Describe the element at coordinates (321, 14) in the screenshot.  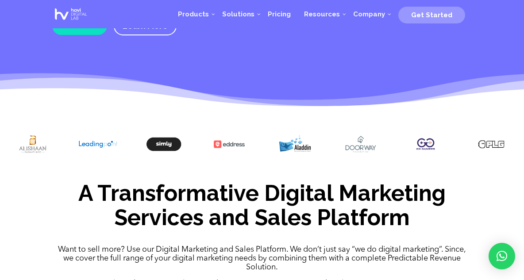
I see `a: Resources` at that location.